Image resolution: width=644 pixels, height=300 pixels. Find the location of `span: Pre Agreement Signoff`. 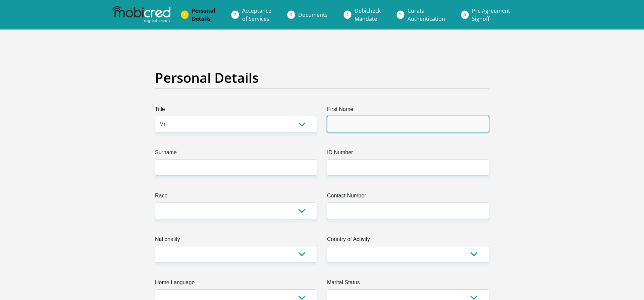

span: Pre Agreement Signoff is located at coordinates (491, 14).